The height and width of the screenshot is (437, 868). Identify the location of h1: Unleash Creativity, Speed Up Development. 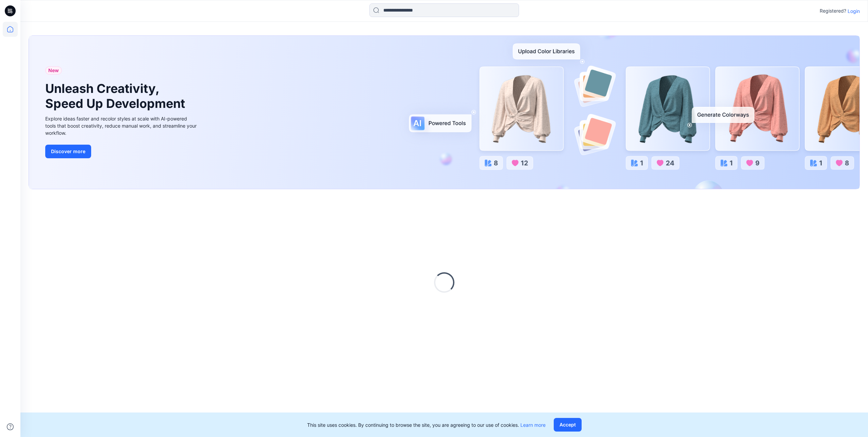
(117, 96).